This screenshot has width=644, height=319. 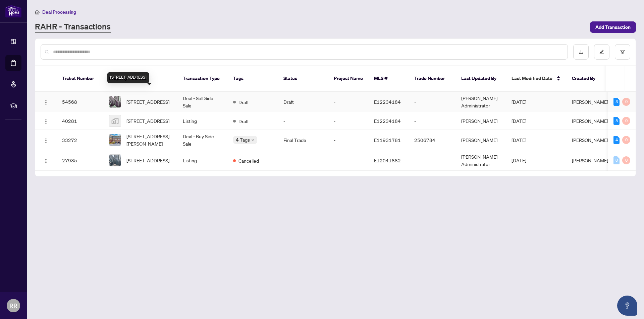 What do you see at coordinates (203, 79) in the screenshot?
I see `th: Transaction Type` at bounding box center [203, 79].